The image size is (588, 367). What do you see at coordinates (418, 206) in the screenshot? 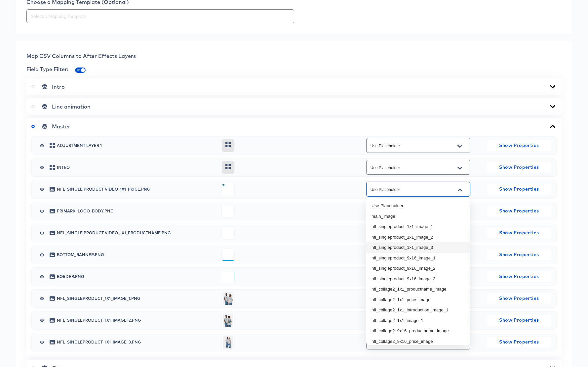
I see `li: Use Placeholder` at bounding box center [418, 206].